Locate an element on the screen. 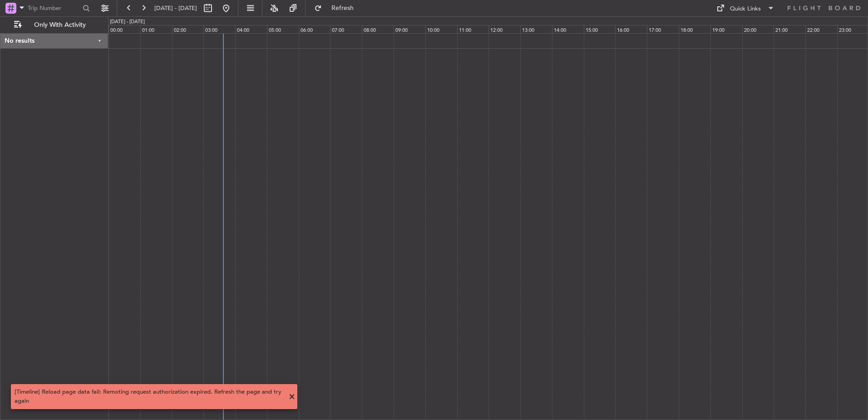 This screenshot has width=868, height=420. div: 08:00 is located at coordinates (378, 29).